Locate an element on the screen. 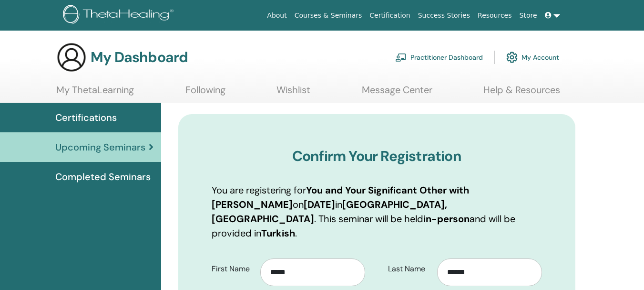  img: generic-user-icon.jpg is located at coordinates (71, 58).